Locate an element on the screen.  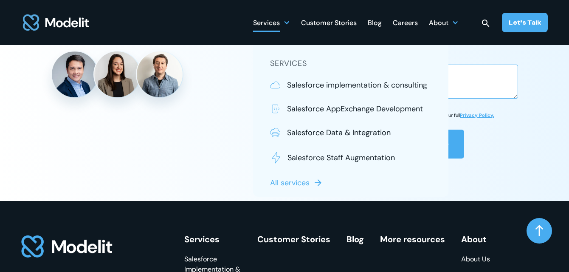
img: Diego Febles is located at coordinates (160, 74).